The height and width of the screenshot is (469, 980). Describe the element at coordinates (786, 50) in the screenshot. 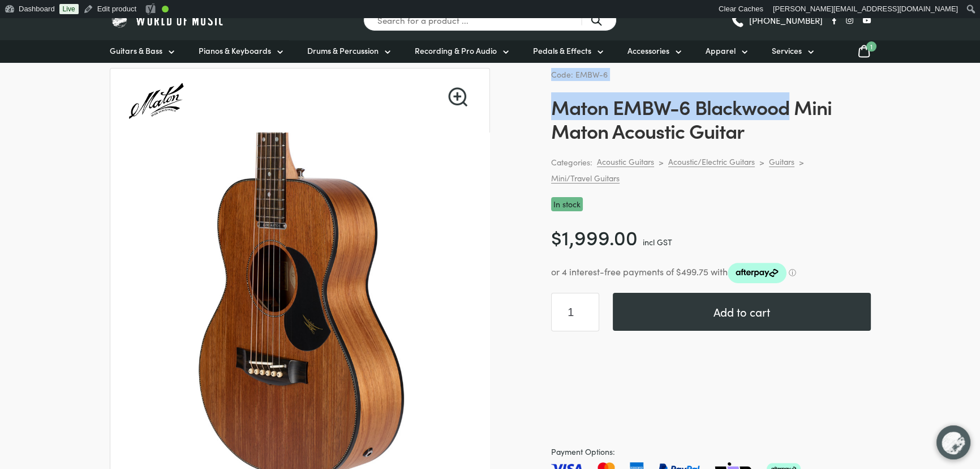

I see `span: Services` at that location.